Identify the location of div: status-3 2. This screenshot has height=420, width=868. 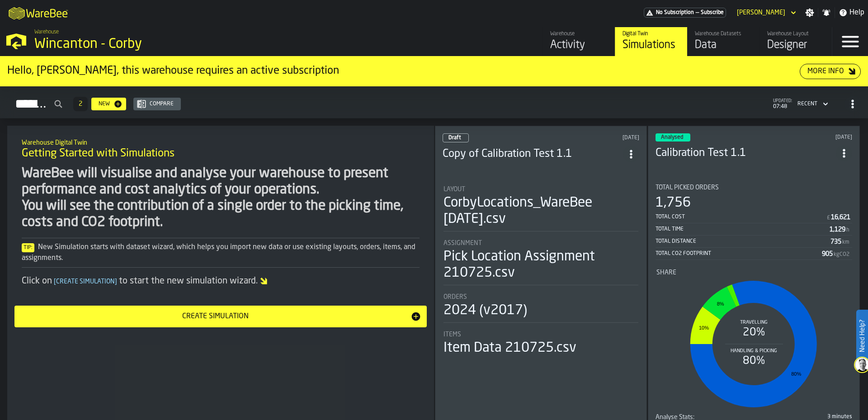
(673, 137).